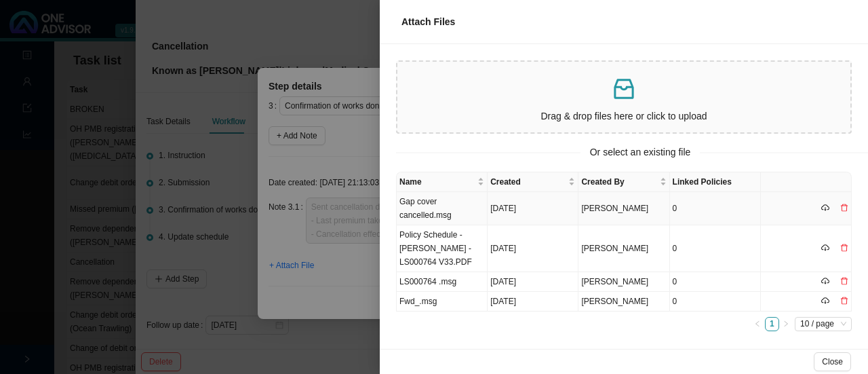  What do you see at coordinates (624, 97) in the screenshot?
I see `span: inboxDrag & drop files here or click to upload` at bounding box center [624, 97].